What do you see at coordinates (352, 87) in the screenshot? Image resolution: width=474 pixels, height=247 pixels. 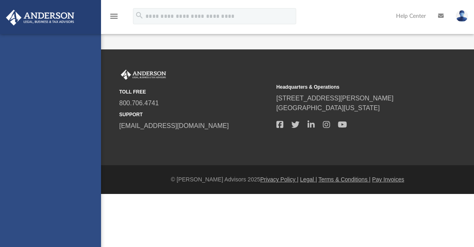 I see `small: Headquarters & Operations` at bounding box center [352, 87].